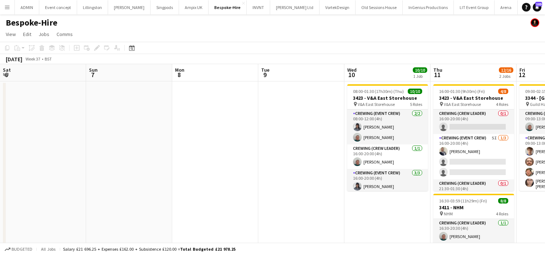 The width and height of the screenshot is (545, 255). I want to click on span: 08:00-01:30 (17h30m) (Thu), so click(379, 91).